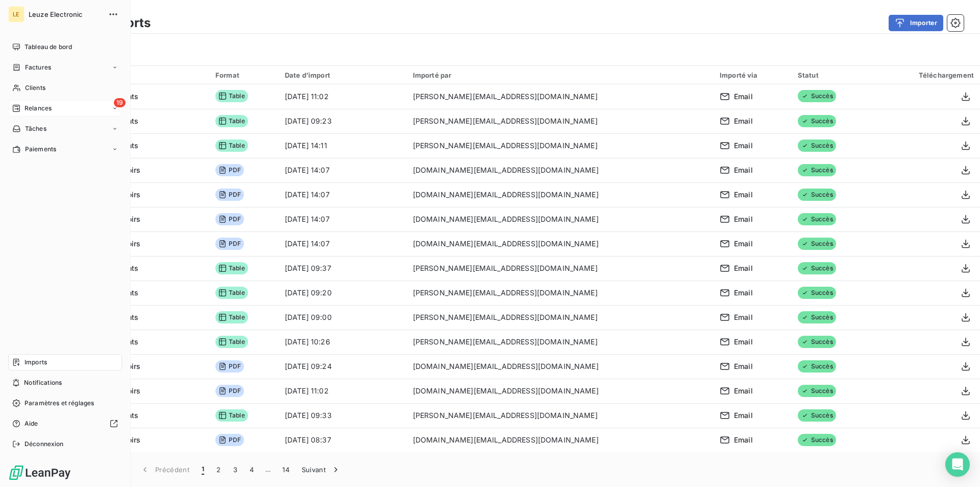 The height and width of the screenshot is (487, 980). Describe the element at coordinates (48, 47) in the screenshot. I see `span: Tableau de bord` at that location.